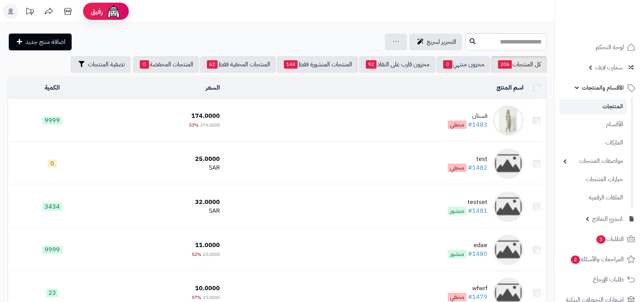  I want to click on button: تصفية المنتجات, so click(100, 64).